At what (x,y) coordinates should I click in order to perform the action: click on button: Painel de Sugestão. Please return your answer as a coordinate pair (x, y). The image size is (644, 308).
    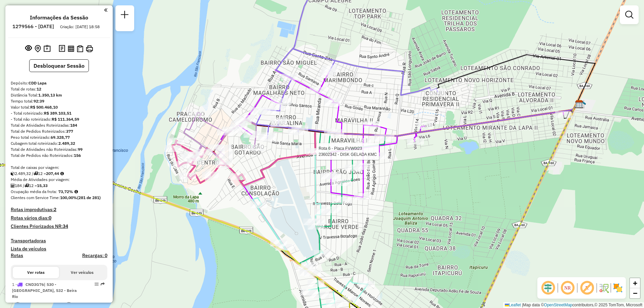
    Looking at the image, I should click on (47, 49).